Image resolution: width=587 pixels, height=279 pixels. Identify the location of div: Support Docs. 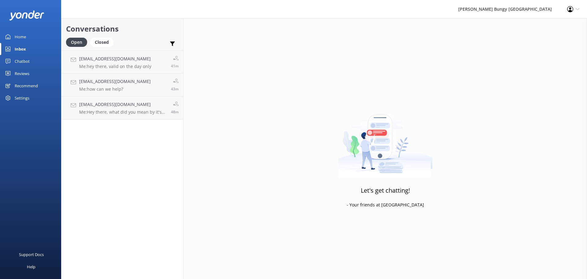
(31, 254).